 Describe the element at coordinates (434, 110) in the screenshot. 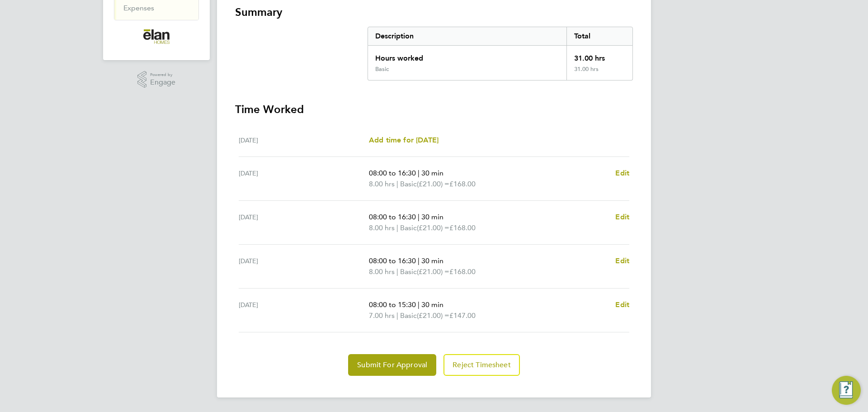

I see `h3: Time Worked` at that location.